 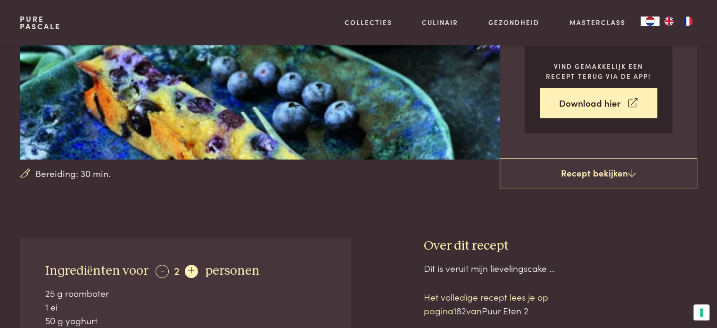 I want to click on h3: Over dit recept, so click(x=561, y=246).